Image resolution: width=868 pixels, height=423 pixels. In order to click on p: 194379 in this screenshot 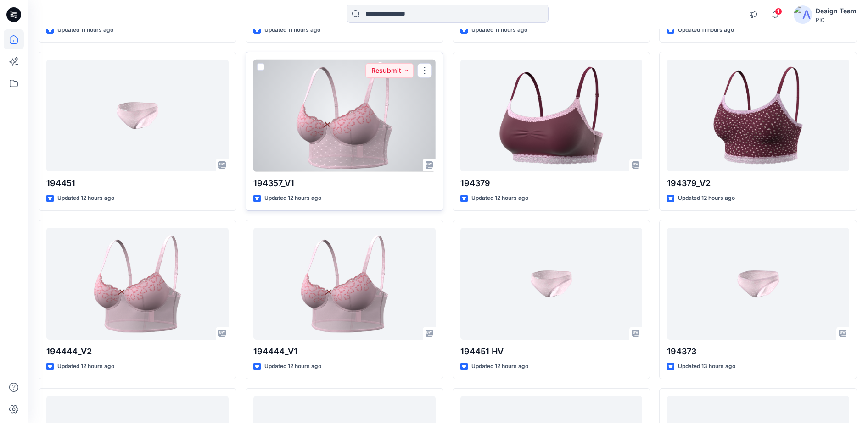, I will do `click(551, 183)`.